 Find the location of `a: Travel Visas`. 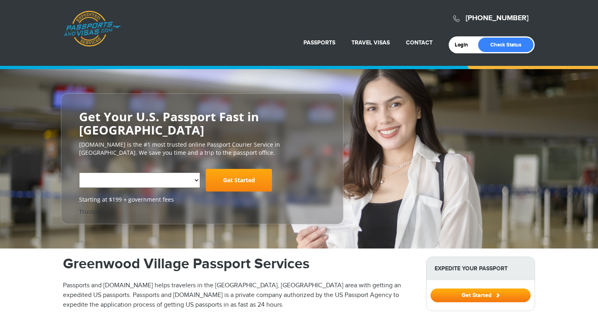

a: Travel Visas is located at coordinates (370, 42).